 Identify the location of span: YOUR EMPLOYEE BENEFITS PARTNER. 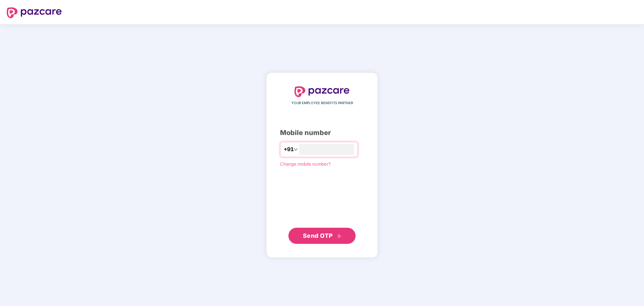
(322, 103).